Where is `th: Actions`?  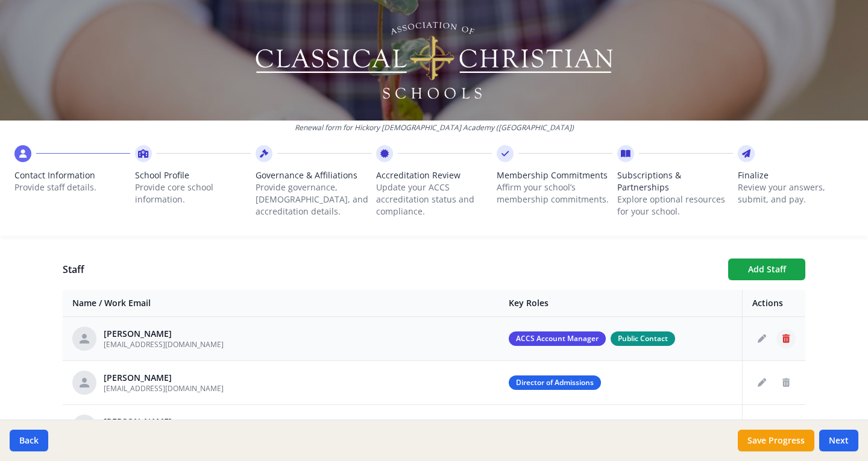 th: Actions is located at coordinates (773, 303).